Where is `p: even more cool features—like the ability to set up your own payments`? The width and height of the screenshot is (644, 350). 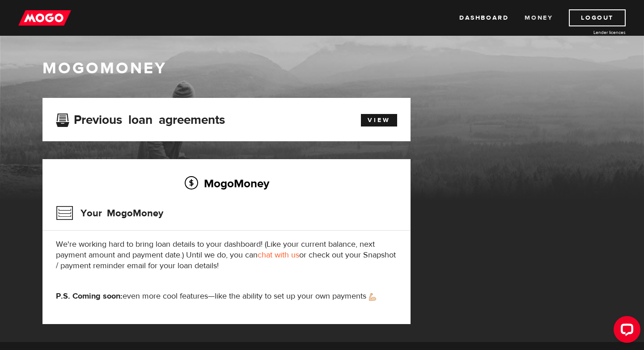 p: even more cool features—like the ability to set up your own payments is located at coordinates (226, 296).